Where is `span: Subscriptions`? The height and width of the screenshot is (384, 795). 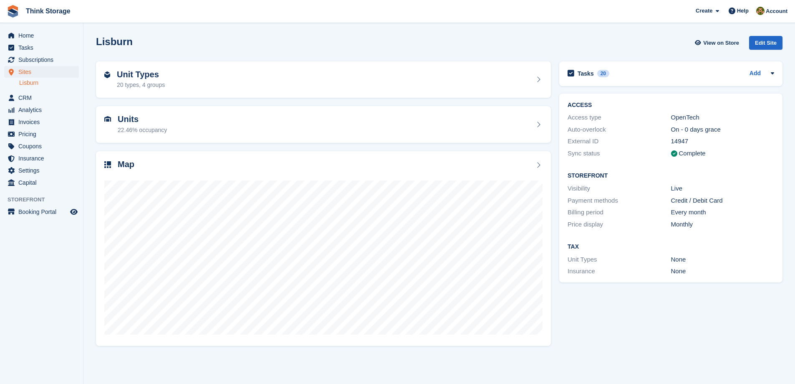
span: Subscriptions is located at coordinates (43, 60).